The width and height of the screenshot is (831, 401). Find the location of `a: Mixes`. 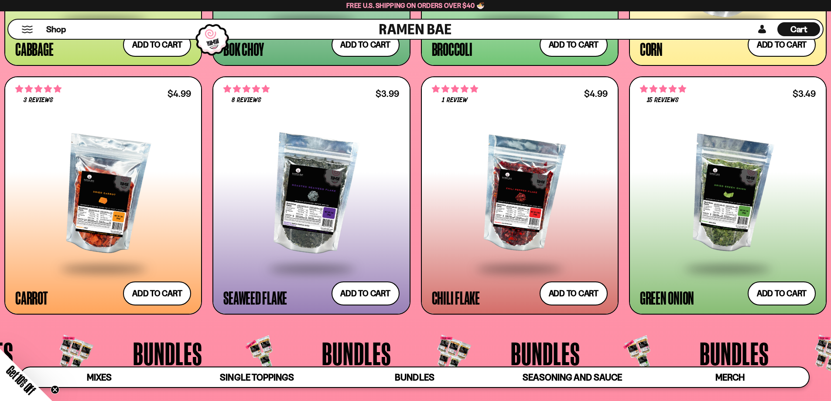

a: Mixes is located at coordinates (99, 377).